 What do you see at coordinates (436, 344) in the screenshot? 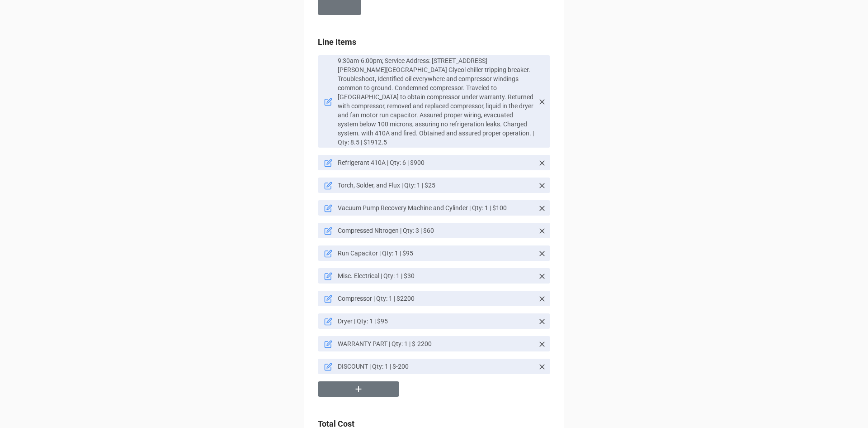
I see `p: WARRANTY PART | Qty: 1 | $-2200` at bounding box center [436, 344].